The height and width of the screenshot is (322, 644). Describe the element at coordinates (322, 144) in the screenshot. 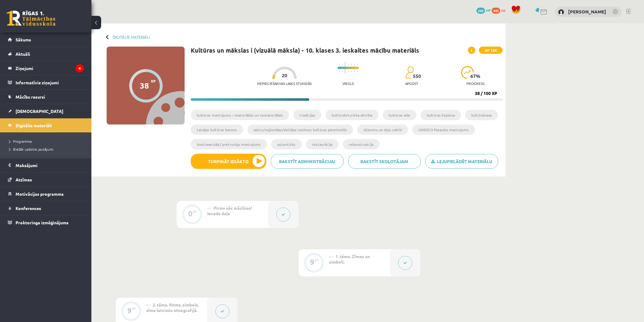

I see `li: restaurācija` at that location.